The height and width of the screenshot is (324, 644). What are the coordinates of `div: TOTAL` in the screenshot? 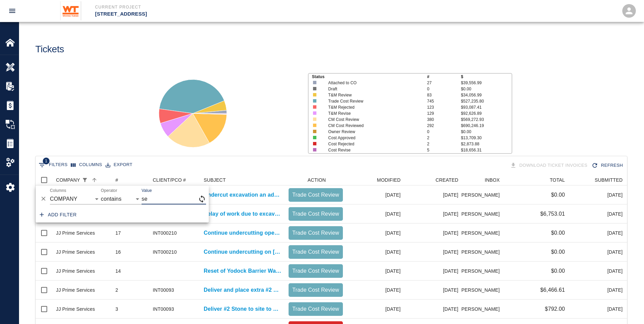 It's located at (536, 180).